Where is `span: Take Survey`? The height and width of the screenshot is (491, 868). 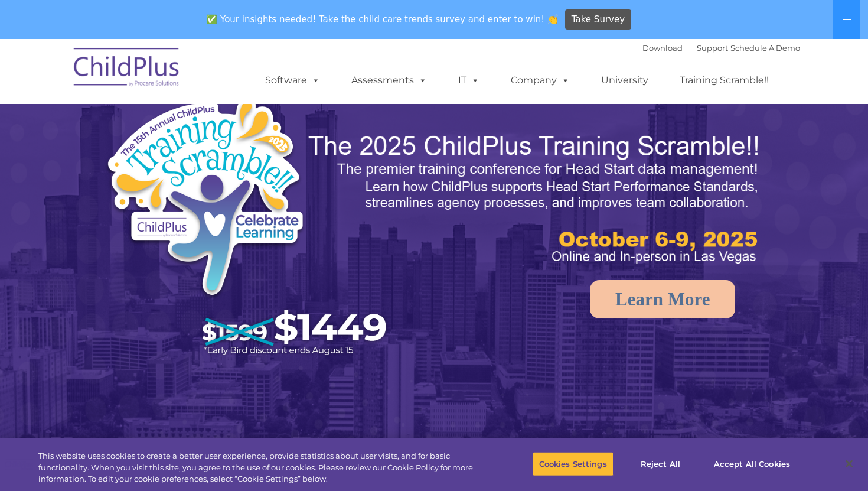
span: Take Survey is located at coordinates (599, 19).